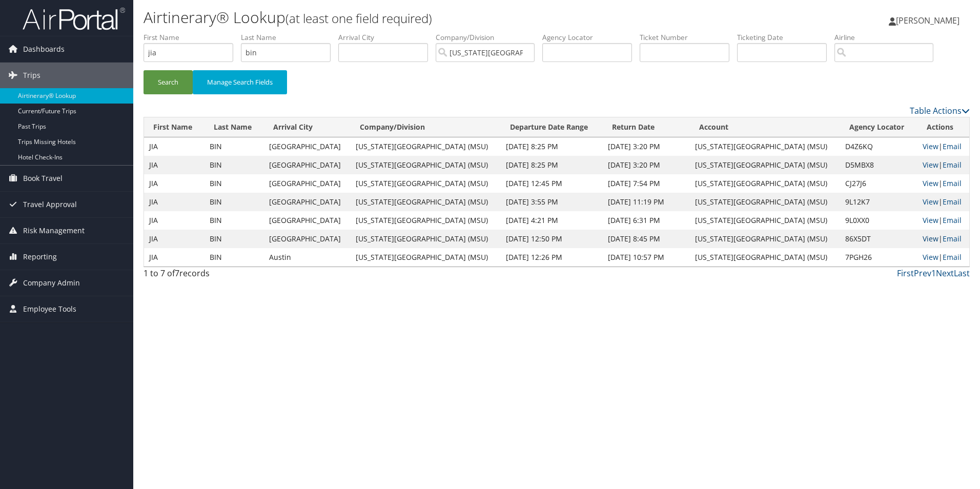 The width and height of the screenshot is (980, 489). What do you see at coordinates (241, 276) in the screenshot?
I see `div: 1 to 7 of records` at bounding box center [241, 276].